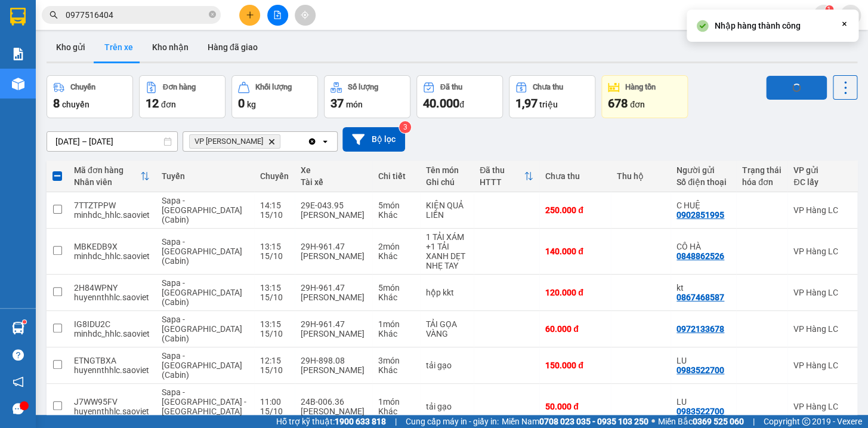  Describe the element at coordinates (75, 104) in the screenshot. I see `span: chuyến` at that location.